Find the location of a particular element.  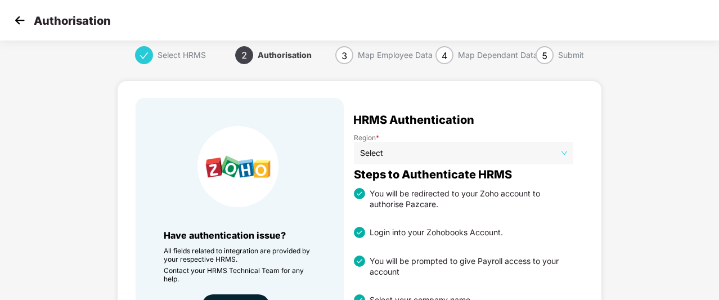

div: You will be redirected to your Zoho account to authorise Pazcare. is located at coordinates (469, 199).